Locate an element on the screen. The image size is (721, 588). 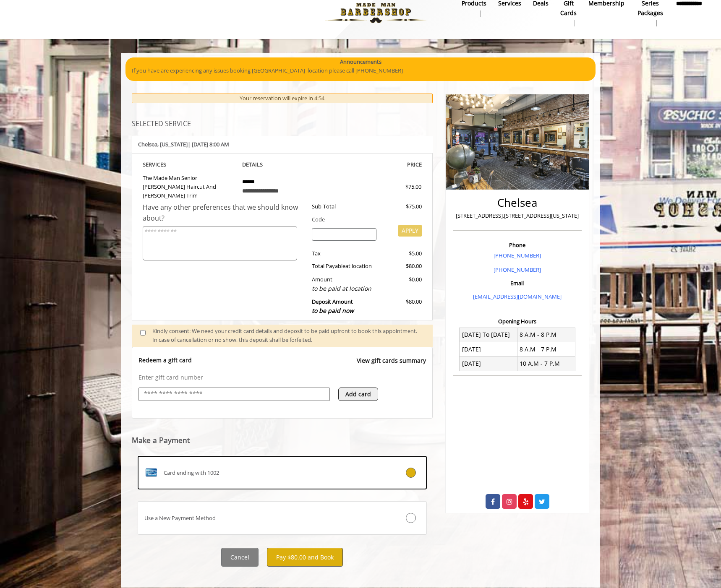
label: Make a Payment is located at coordinates (161, 441).